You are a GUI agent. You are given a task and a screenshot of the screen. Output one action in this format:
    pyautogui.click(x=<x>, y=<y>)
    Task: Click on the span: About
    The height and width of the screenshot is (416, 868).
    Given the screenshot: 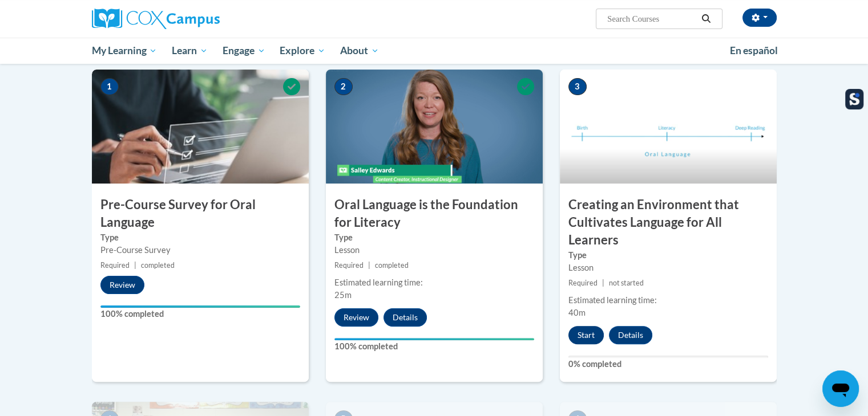 What is the action you would take?
    pyautogui.click(x=359, y=51)
    